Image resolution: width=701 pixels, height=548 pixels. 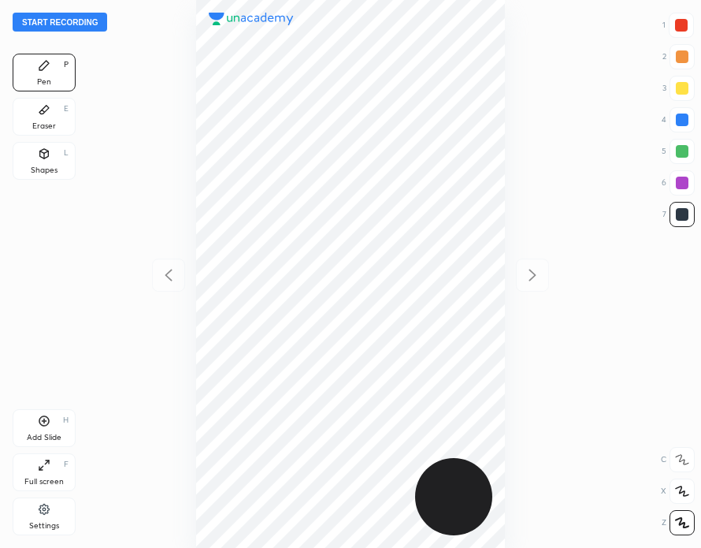 What do you see at coordinates (66, 464) in the screenshot?
I see `div: F` at bounding box center [66, 464].